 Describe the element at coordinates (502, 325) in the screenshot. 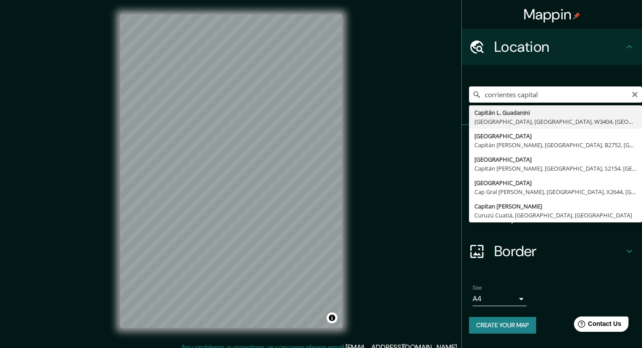

I see `button: Create your map` at that location.